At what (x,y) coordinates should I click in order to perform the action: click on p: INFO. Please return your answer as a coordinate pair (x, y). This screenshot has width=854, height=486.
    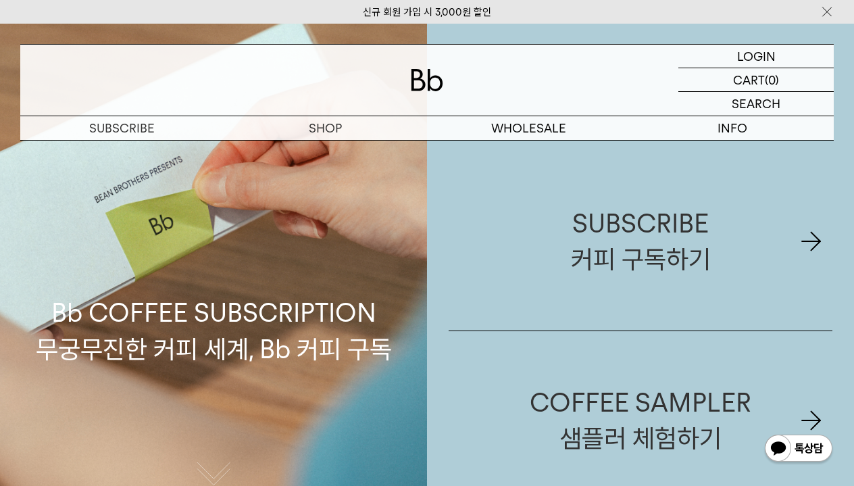
    Looking at the image, I should click on (731, 128).